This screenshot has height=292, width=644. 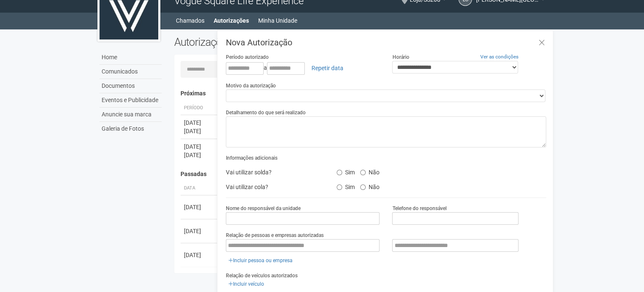 What do you see at coordinates (264, 42) in the screenshot?
I see `h2: Autorizações` at bounding box center [264, 42].